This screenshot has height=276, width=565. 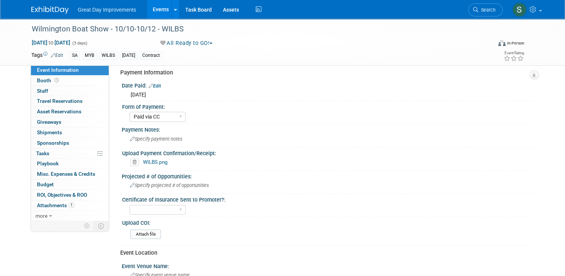 What do you see at coordinates (324, 72) in the screenshot?
I see `div: Payment Information` at bounding box center [324, 72].